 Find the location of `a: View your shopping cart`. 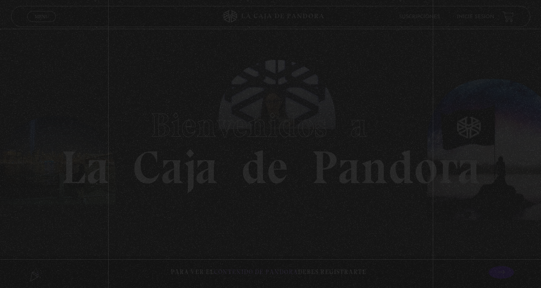

a: View your shopping cart is located at coordinates (508, 16).